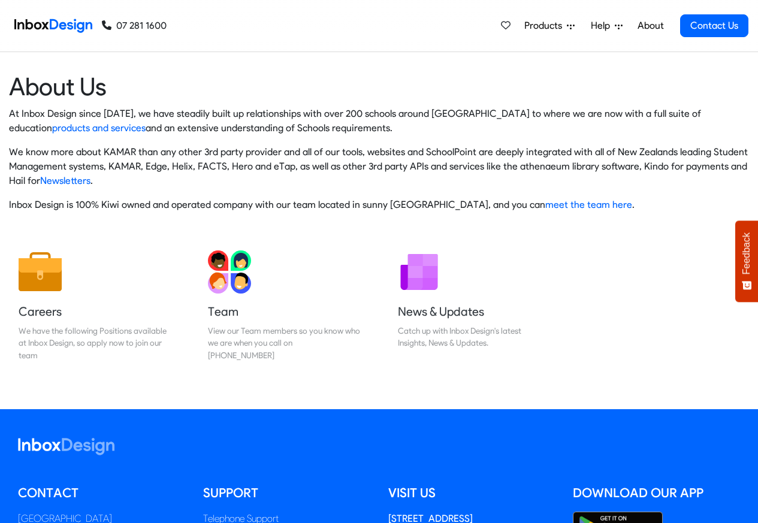  I want to click on span: Feedback, so click(747, 253).